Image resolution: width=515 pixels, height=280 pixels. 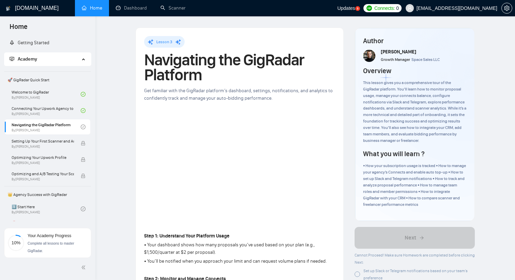 What do you see at coordinates (369, 8) in the screenshot?
I see `img: upwork-logo.png` at bounding box center [369, 8].